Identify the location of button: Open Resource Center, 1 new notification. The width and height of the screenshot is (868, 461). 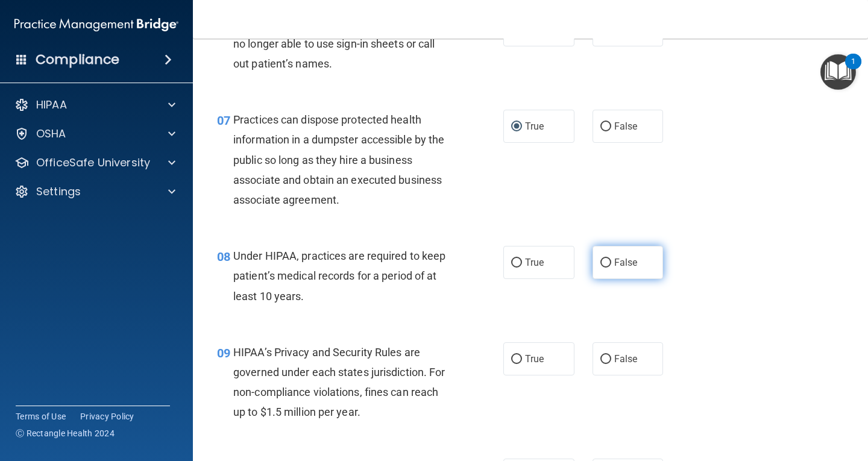
(837, 71).